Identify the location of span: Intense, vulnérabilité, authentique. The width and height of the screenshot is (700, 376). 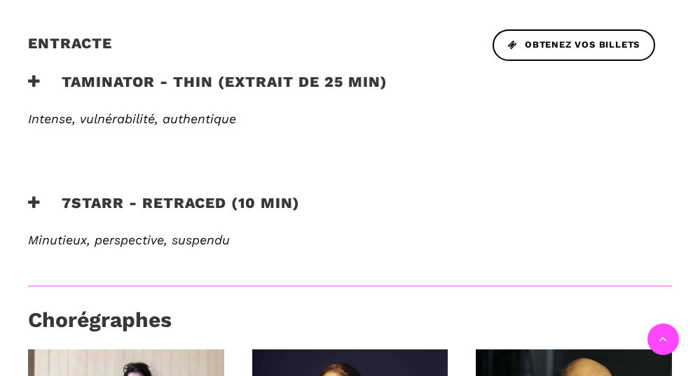
(132, 118).